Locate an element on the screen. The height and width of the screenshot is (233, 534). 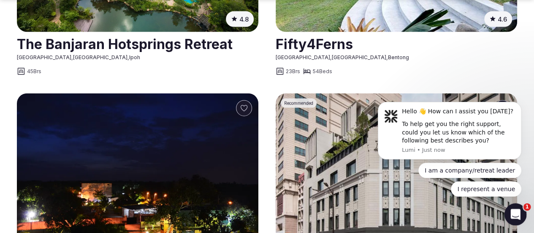
span: 54 Beds is located at coordinates (322, 71).